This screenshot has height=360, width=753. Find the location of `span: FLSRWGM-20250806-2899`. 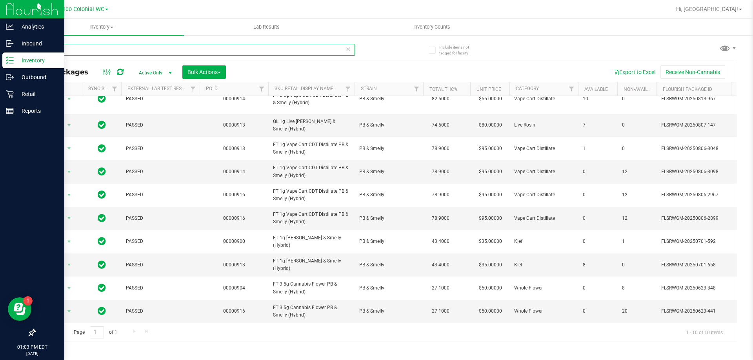

span: FLSRWGM-20250806-2899 is located at coordinates (700, 218).